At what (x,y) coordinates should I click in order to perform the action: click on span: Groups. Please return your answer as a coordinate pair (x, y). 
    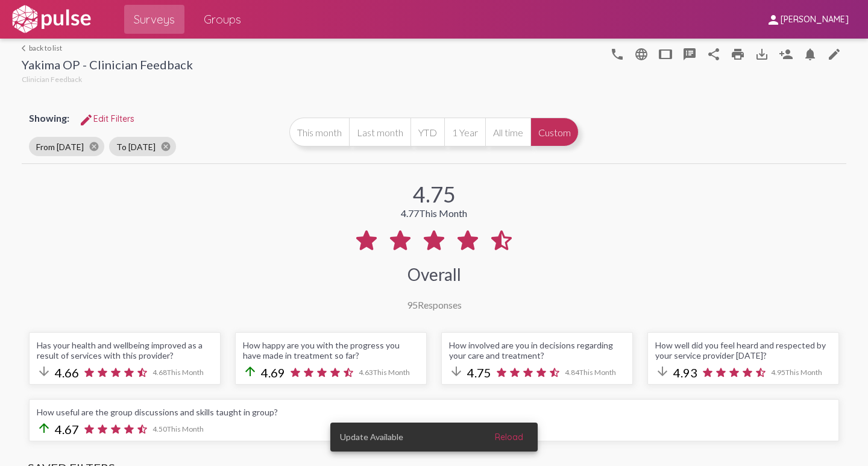
    Looking at the image, I should click on (222, 19).